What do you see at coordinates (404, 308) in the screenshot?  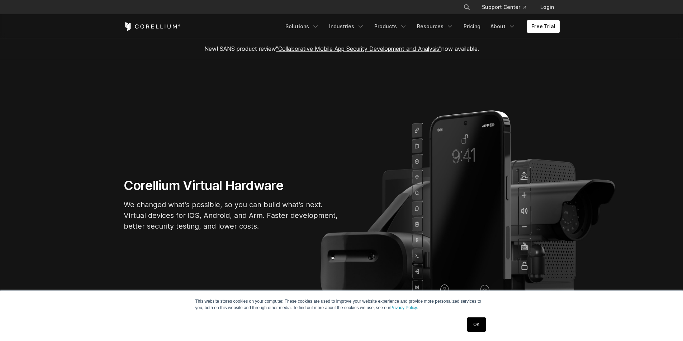 I see `a: Privacy Policy.` at bounding box center [404, 308].